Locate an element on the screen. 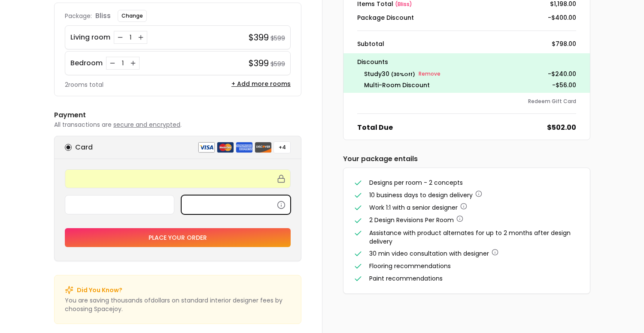 The height and width of the screenshot is (333, 644). img: american express is located at coordinates (245, 147).